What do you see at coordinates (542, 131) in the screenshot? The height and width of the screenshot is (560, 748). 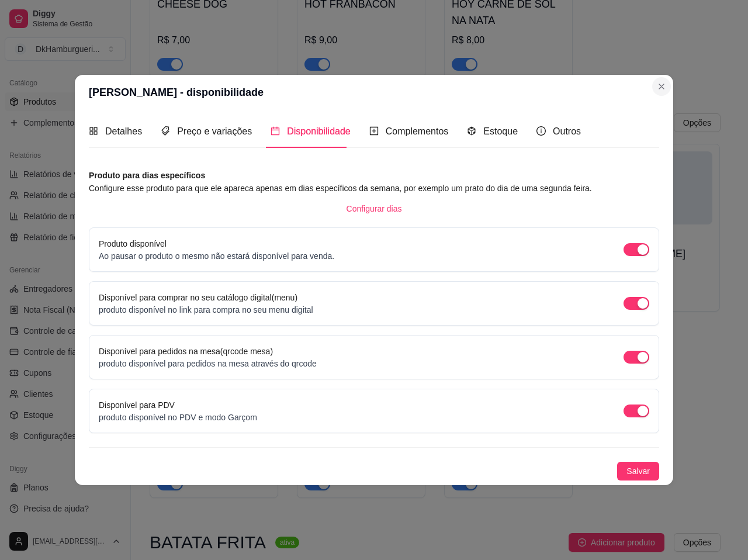 I see `span: info-circle` at bounding box center [542, 131].